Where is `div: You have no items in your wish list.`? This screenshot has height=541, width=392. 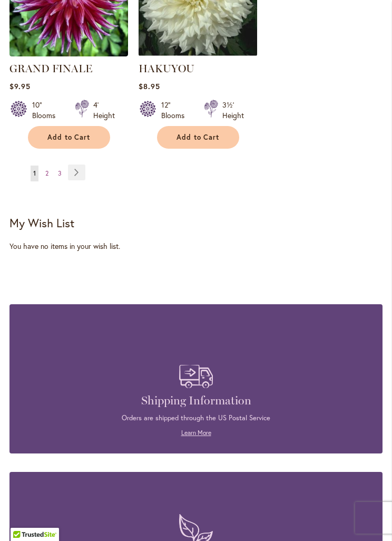
div: You have no items in your wish list. is located at coordinates (196, 246).